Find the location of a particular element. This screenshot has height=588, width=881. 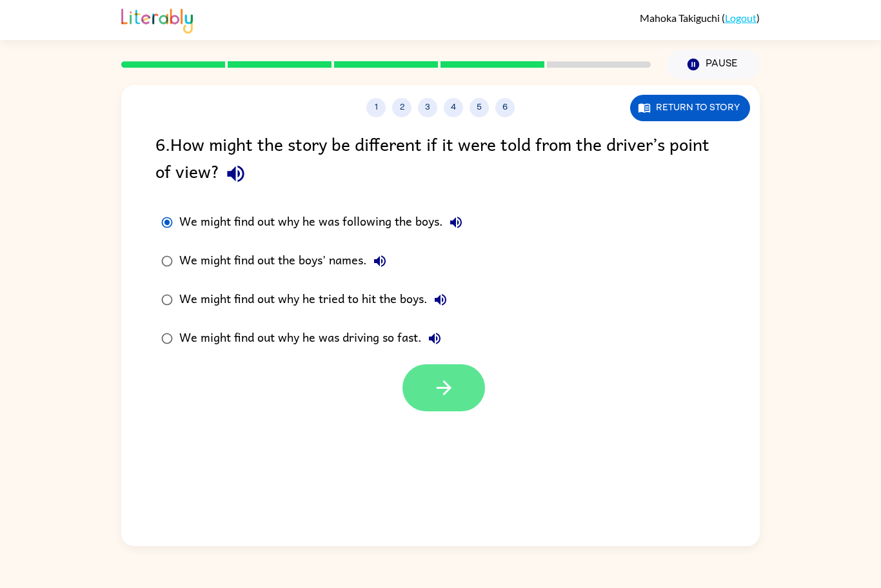

button: 4 is located at coordinates (453, 107).